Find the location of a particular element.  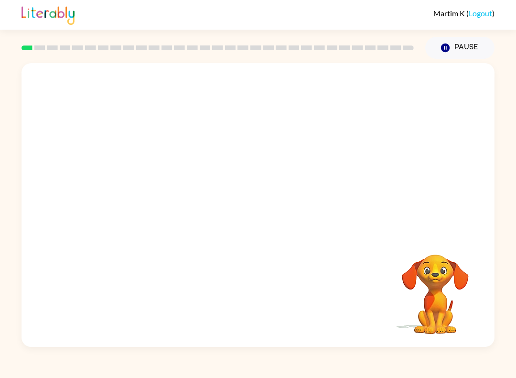

img: Literably is located at coordinates (48, 14).